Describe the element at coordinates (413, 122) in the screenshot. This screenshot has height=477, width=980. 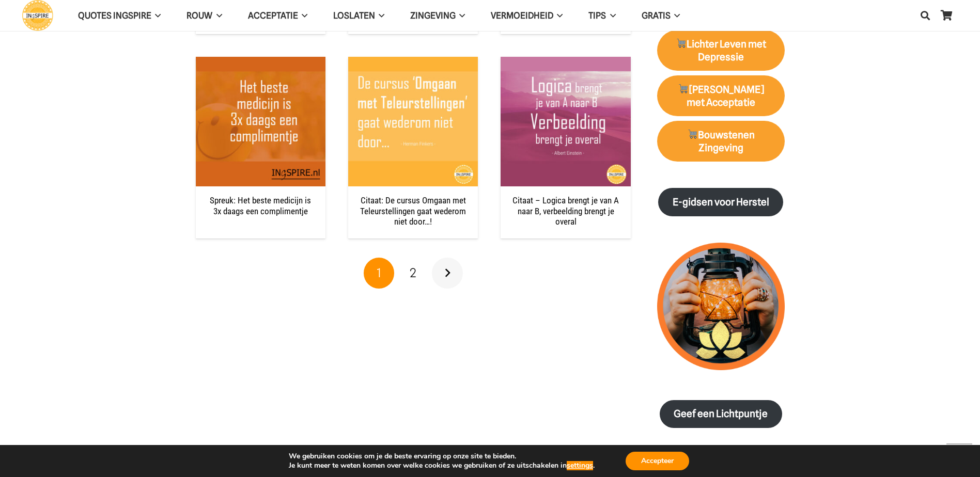
I see `img: Citaat: De cursus Omgaan met Teleurstellingen gaat wederom niet door...!` at that location.